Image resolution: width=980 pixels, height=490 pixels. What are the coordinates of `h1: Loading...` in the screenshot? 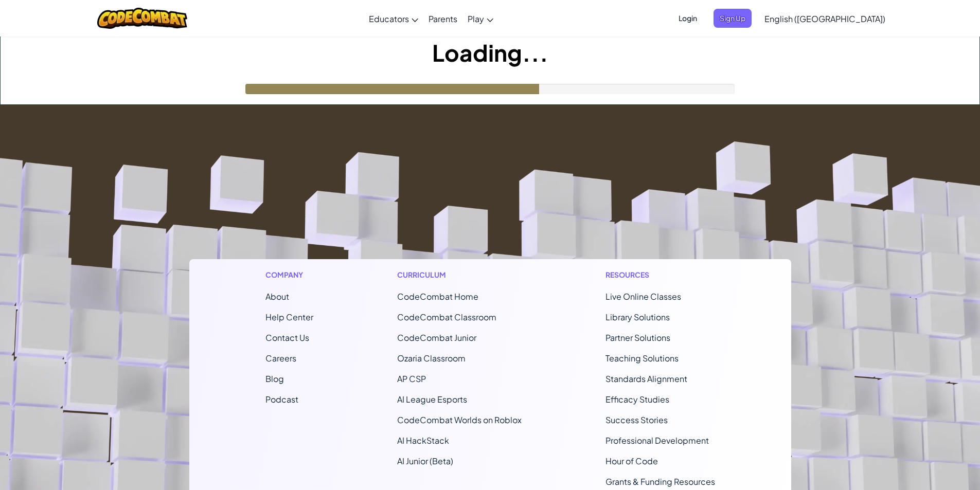 It's located at (490, 52).